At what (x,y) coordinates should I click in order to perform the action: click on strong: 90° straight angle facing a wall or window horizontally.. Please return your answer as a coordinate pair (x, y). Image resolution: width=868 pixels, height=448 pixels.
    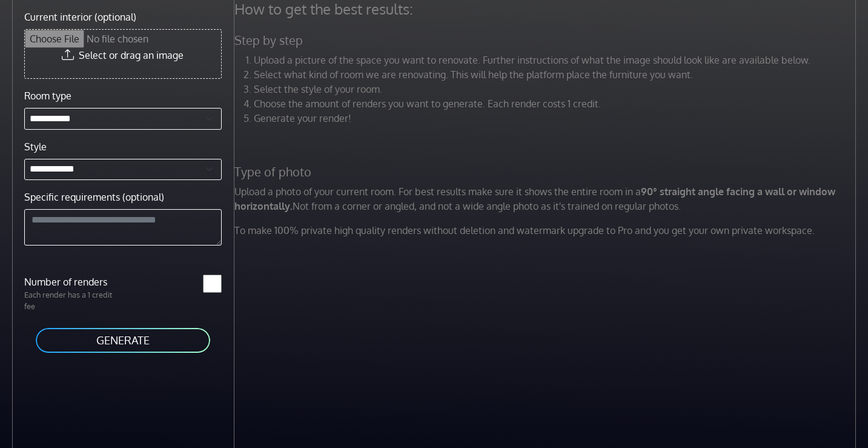
    Looking at the image, I should click on (535, 199).